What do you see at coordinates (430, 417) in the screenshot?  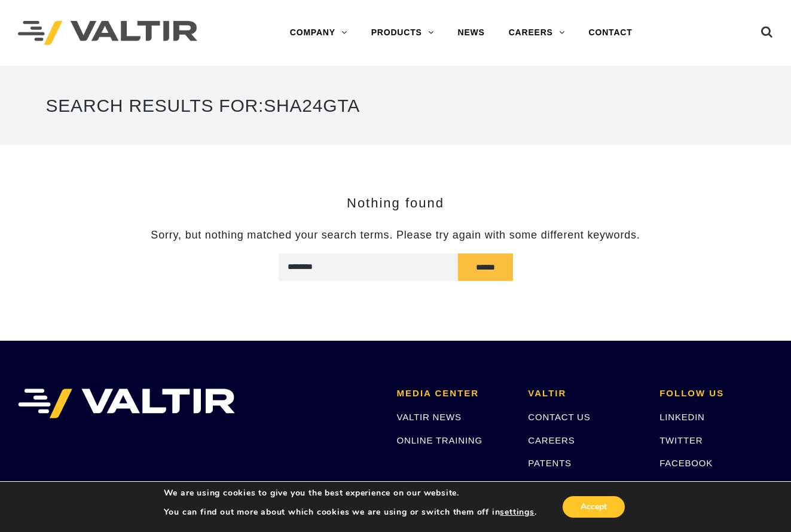 I see `a: VALTIR NEWS` at bounding box center [430, 417].